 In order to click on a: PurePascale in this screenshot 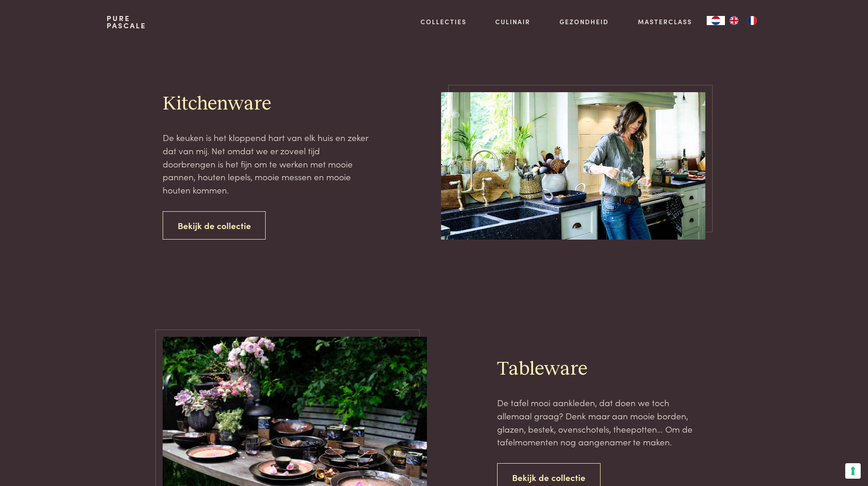, I will do `click(126, 22)`.